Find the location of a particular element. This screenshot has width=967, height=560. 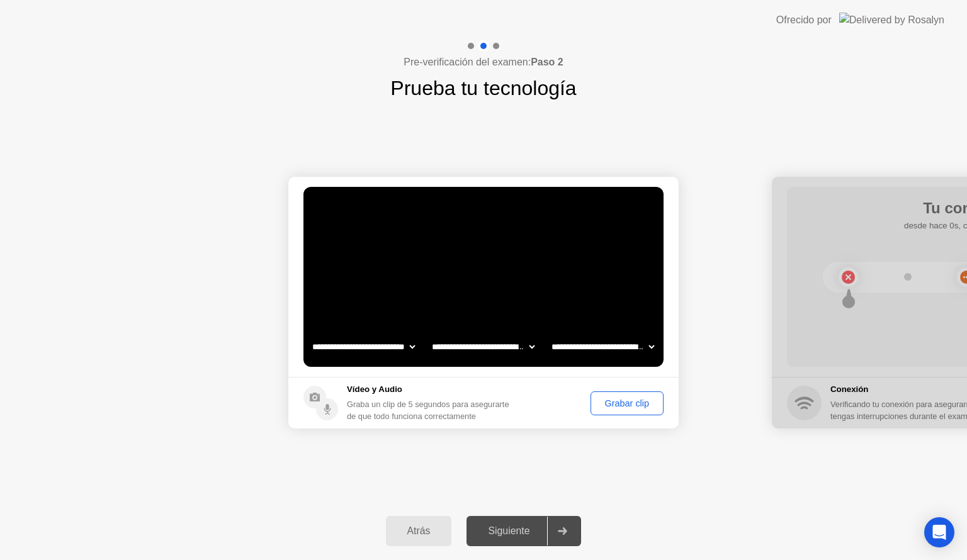

select: Available cameras is located at coordinates (363, 347).